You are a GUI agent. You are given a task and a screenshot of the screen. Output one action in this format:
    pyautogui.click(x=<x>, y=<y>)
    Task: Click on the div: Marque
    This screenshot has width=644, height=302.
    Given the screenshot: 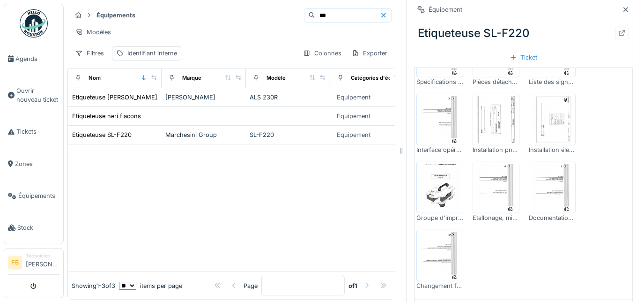 What is the action you would take?
    pyautogui.click(x=191, y=78)
    